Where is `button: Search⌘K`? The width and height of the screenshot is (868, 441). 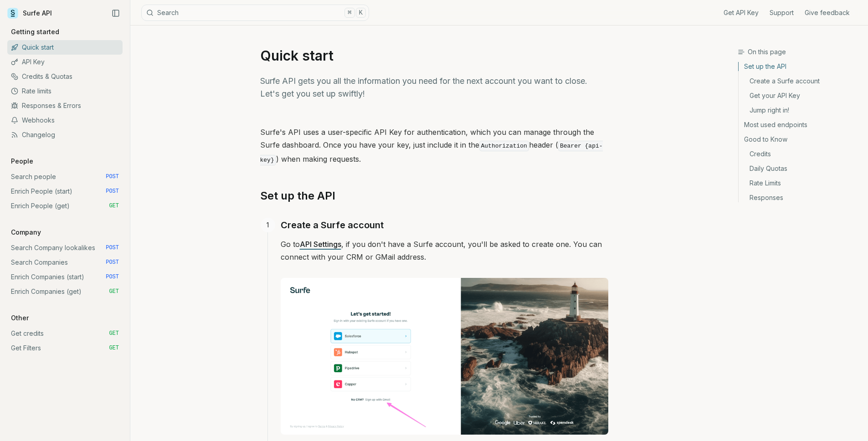 button: Search⌘K is located at coordinates (255, 13).